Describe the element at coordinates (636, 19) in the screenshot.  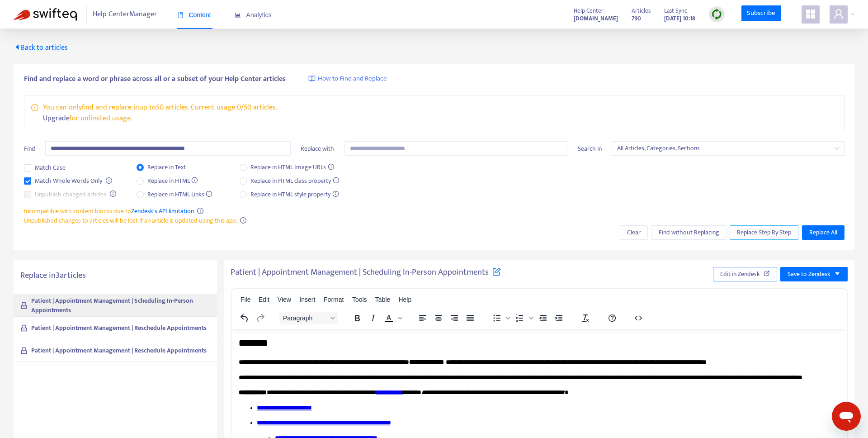
I see `strong: 790` at that location.